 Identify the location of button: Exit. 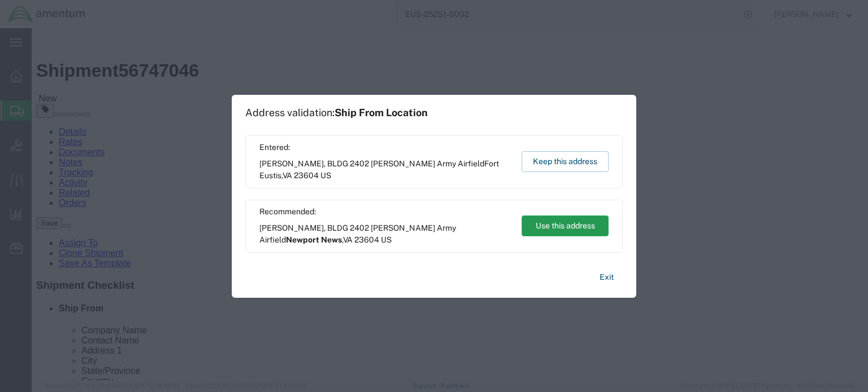
(606, 277).